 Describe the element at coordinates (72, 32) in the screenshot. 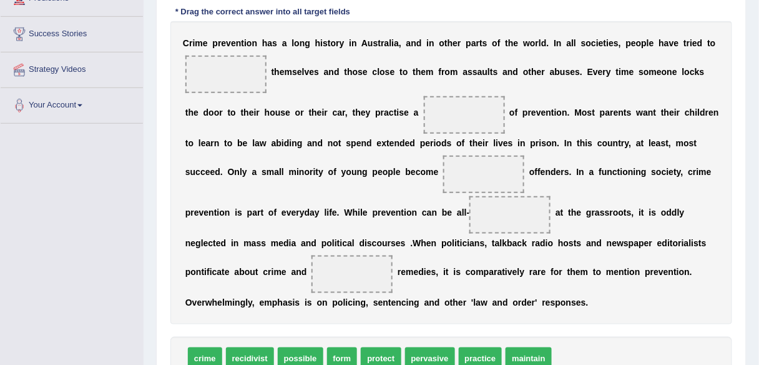

I see `a: Success Stories` at that location.